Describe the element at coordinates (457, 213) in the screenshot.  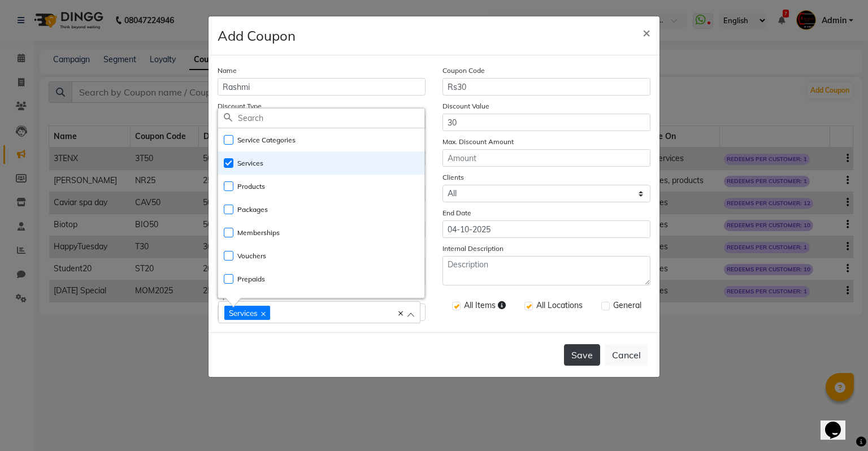
I see `label: End Date` at that location.